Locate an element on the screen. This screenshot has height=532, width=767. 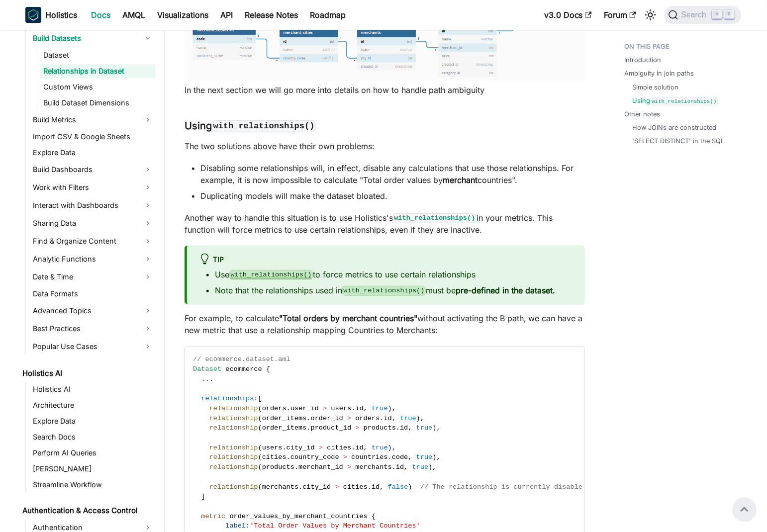
span: order_items is located at coordinates (284, 418).